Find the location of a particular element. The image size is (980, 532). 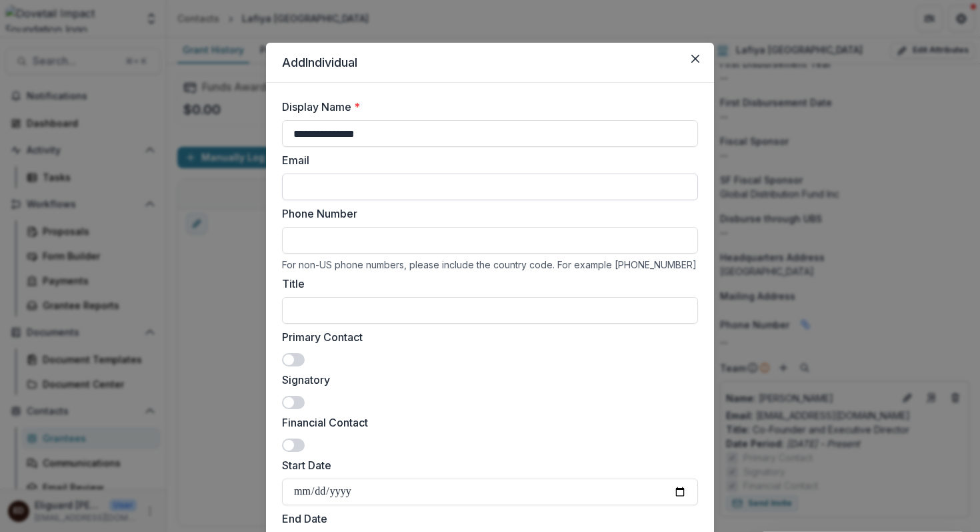

label: Start Date is located at coordinates (486, 465).